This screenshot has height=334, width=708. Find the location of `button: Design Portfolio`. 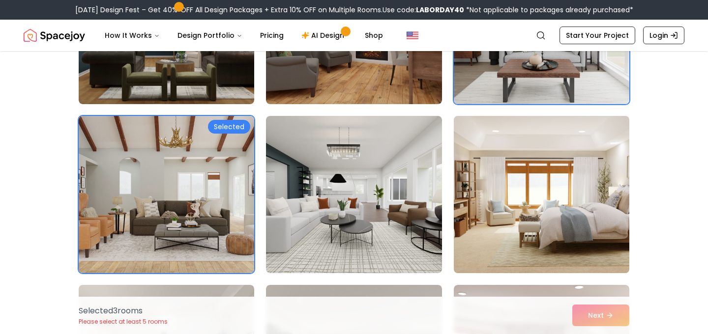

button: Design Portfolio is located at coordinates (210, 35).